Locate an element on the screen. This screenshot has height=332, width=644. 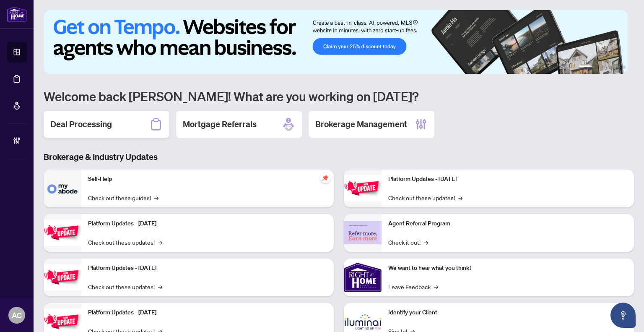
a: Check it out!→ is located at coordinates (408, 242).